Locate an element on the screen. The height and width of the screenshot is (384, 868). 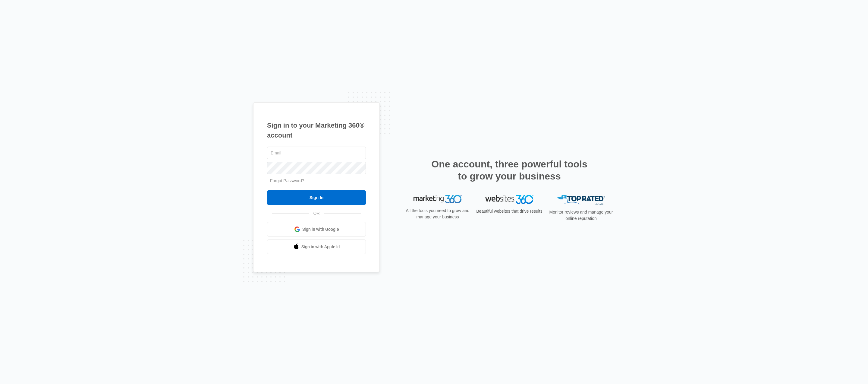
span: Sign in with Apple Id is located at coordinates (321, 247).